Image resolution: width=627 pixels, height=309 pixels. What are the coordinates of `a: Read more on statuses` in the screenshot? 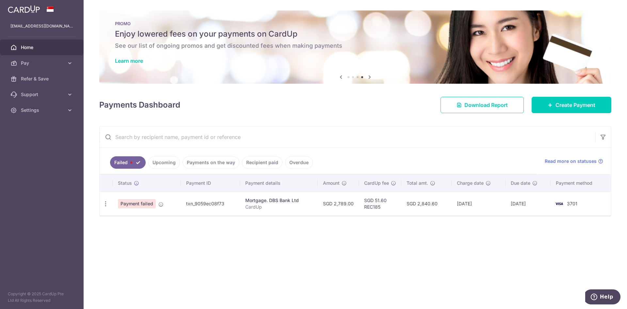 It's located at (574, 161).